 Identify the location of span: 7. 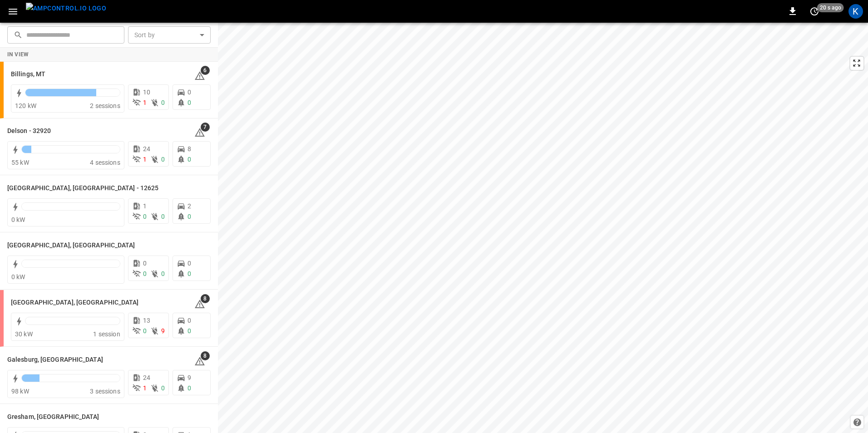
(205, 127).